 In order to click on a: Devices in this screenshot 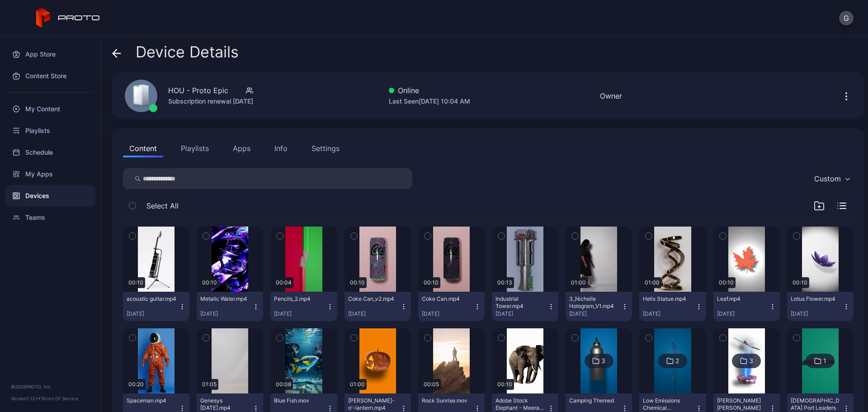, I will do `click(50, 196)`.